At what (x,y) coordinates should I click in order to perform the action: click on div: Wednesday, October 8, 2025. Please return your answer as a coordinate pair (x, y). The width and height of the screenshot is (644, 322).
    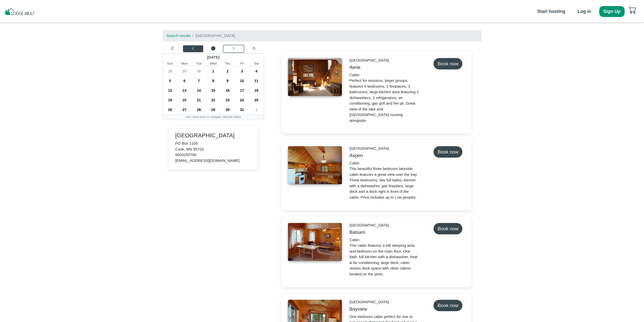
    Looking at the image, I should click on (213, 81).